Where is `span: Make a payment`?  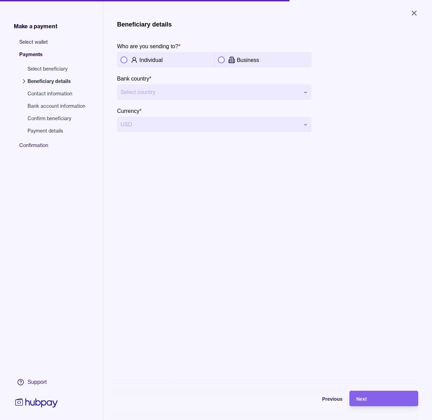 span: Make a payment is located at coordinates (35, 26).